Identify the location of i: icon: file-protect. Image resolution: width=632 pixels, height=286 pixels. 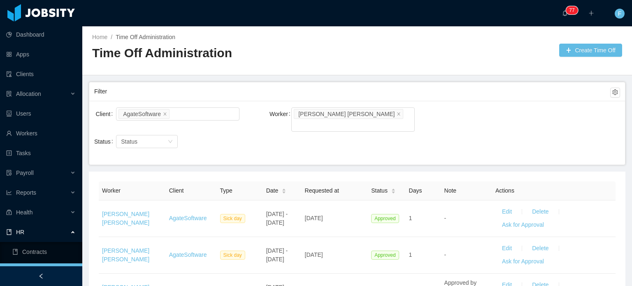
(9, 173).